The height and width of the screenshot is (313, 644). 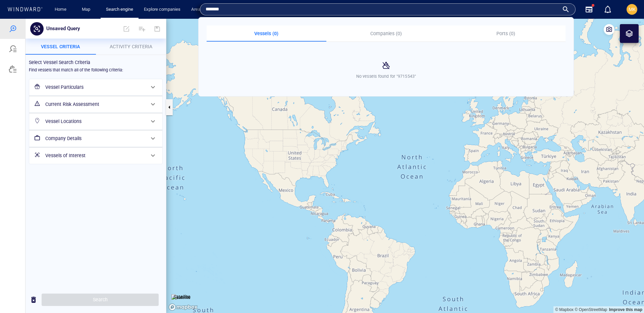 What do you see at coordinates (95, 86) in the screenshot?
I see `div: Current Risk Assessment` at bounding box center [95, 86].